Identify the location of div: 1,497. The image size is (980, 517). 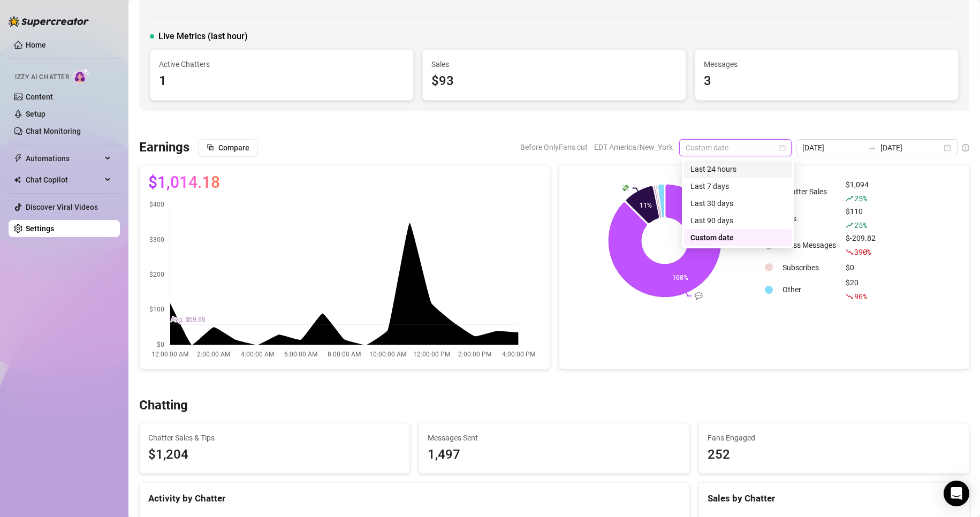
(554, 455).